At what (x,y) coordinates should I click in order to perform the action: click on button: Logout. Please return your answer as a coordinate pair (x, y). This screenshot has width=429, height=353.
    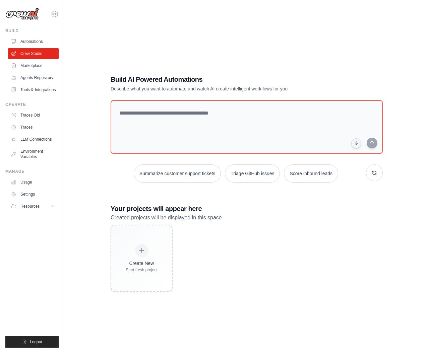
    Looking at the image, I should click on (32, 342).